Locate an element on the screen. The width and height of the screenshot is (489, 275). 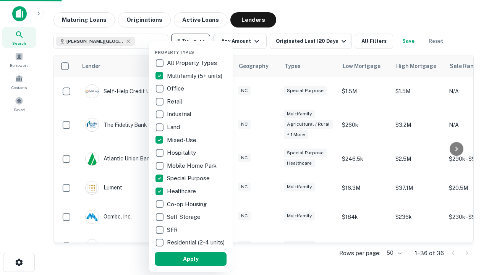
p: Office is located at coordinates (176, 89).